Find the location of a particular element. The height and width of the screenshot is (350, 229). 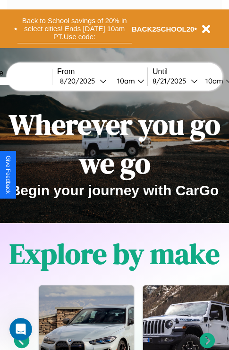

label: From is located at coordinates (102, 72).